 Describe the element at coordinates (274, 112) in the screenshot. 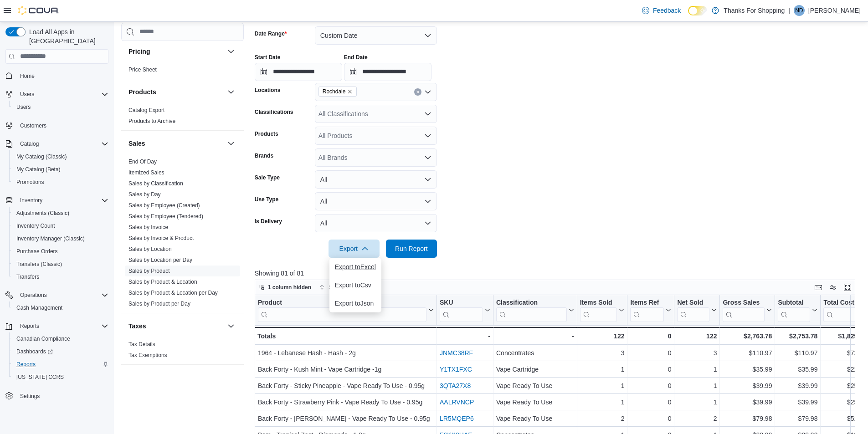

I see `label: Classifications` at that location.